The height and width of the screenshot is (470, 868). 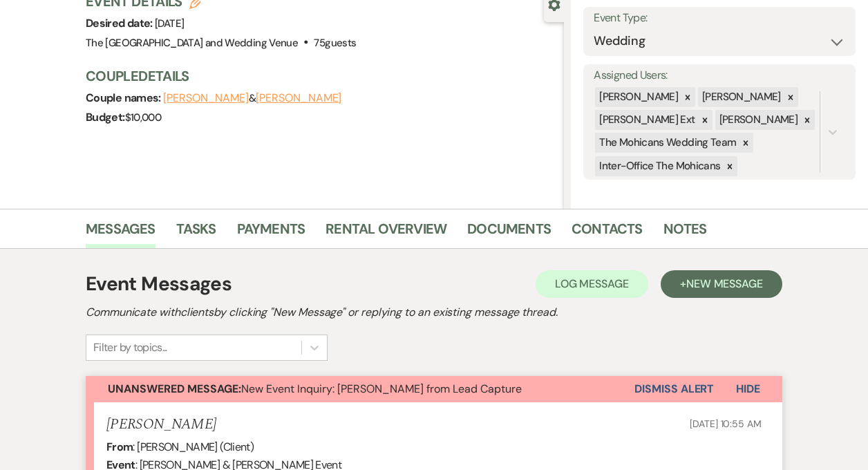 I want to click on span: 75 guests, so click(x=335, y=43).